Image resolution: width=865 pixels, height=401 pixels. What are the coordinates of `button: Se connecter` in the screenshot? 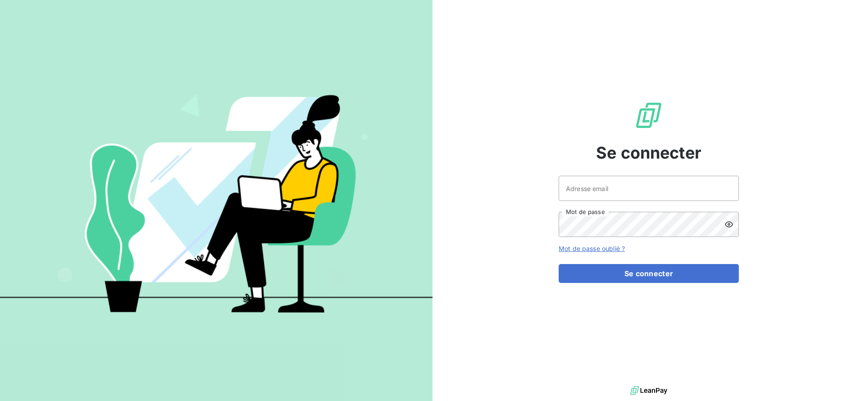 It's located at (649, 273).